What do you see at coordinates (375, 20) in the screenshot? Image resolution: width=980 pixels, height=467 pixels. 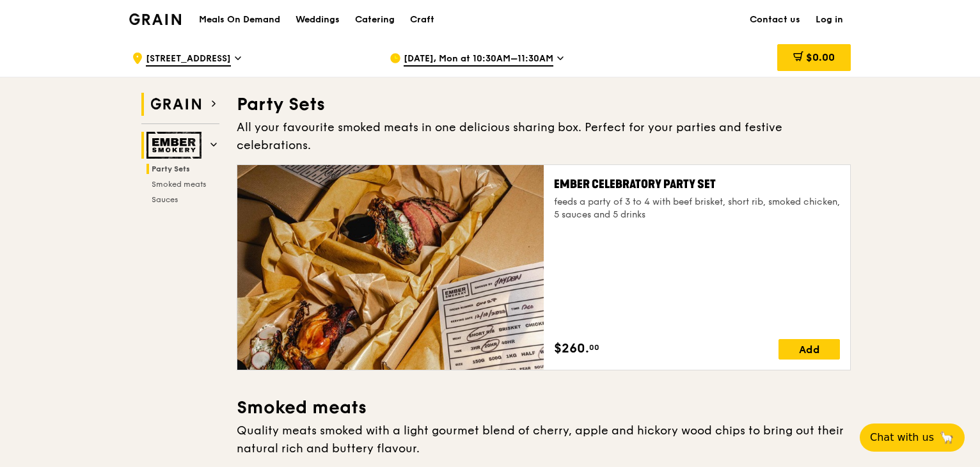 I see `a: Catering` at bounding box center [375, 20].